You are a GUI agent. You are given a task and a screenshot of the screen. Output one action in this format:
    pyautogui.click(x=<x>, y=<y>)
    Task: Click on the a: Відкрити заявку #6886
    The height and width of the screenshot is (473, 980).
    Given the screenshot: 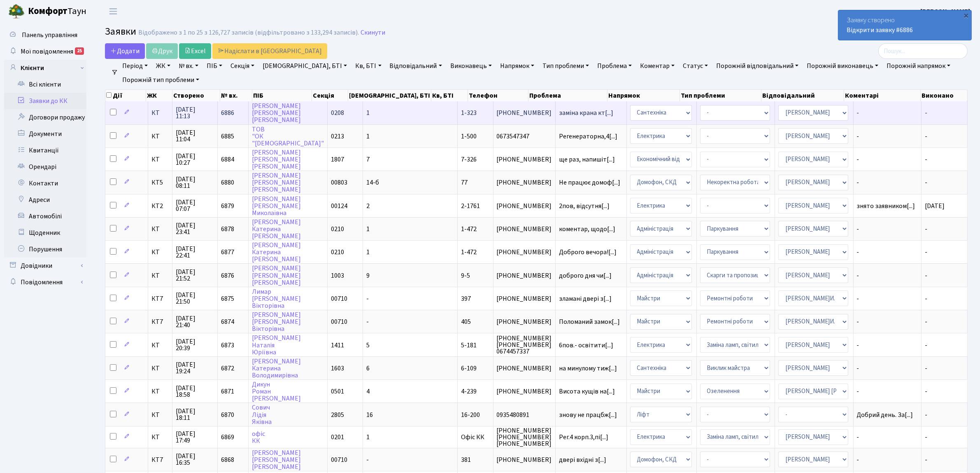 What is the action you would take?
    pyautogui.click(x=879, y=30)
    